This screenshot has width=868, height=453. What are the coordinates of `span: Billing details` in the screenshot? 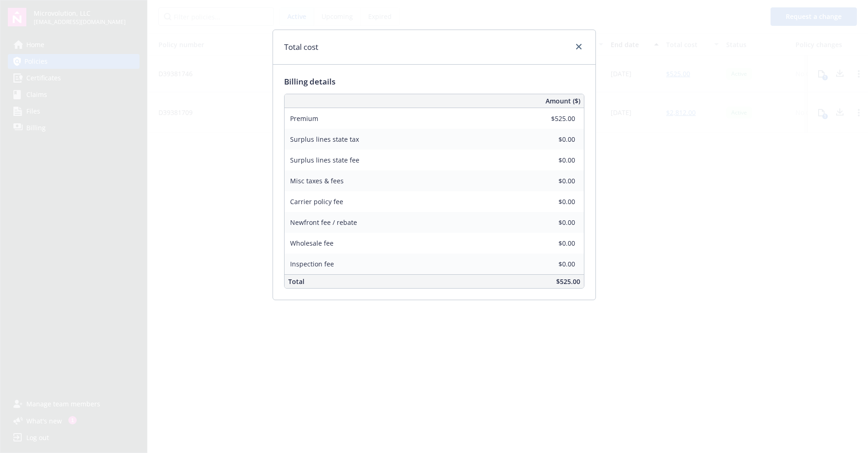 It's located at (310, 81).